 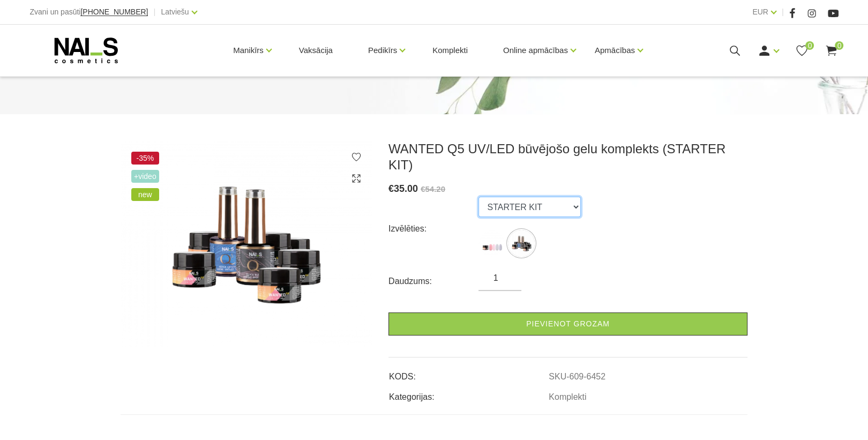 I want to click on div: Zvani un pasūti, so click(x=89, y=12).